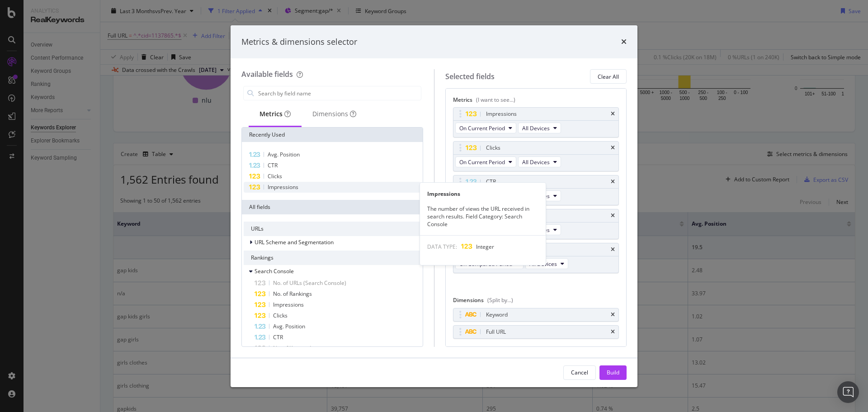 This screenshot has width=868, height=412. I want to click on div: (Split by...), so click(500, 300).